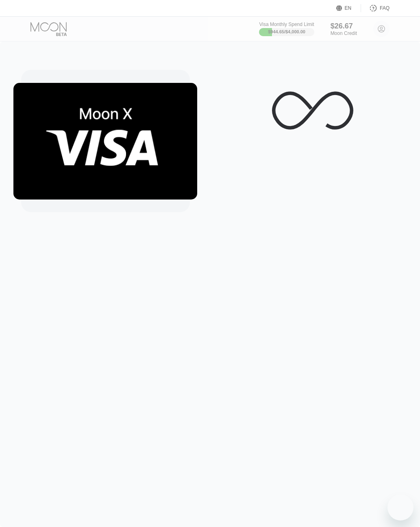 The height and width of the screenshot is (527, 420). Describe the element at coordinates (286, 29) in the screenshot. I see `div: Visa Monthly Spend Limit$944.65/$4,000.00` at that location.